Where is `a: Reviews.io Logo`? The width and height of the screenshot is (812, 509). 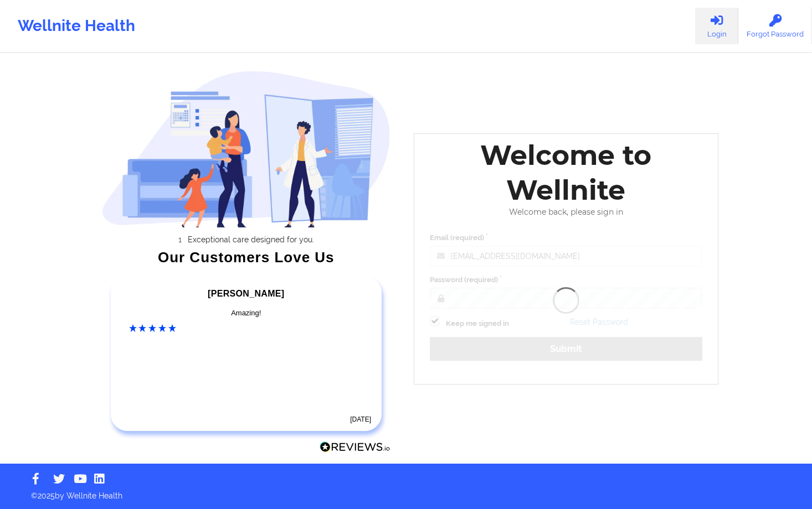 a: Reviews.io Logo is located at coordinates (355, 449).